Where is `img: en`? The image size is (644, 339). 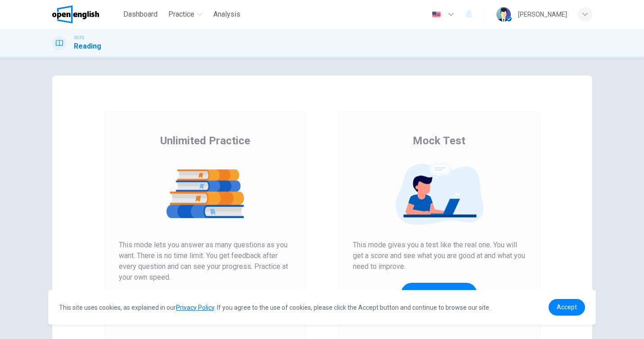 img: en is located at coordinates (436, 14).